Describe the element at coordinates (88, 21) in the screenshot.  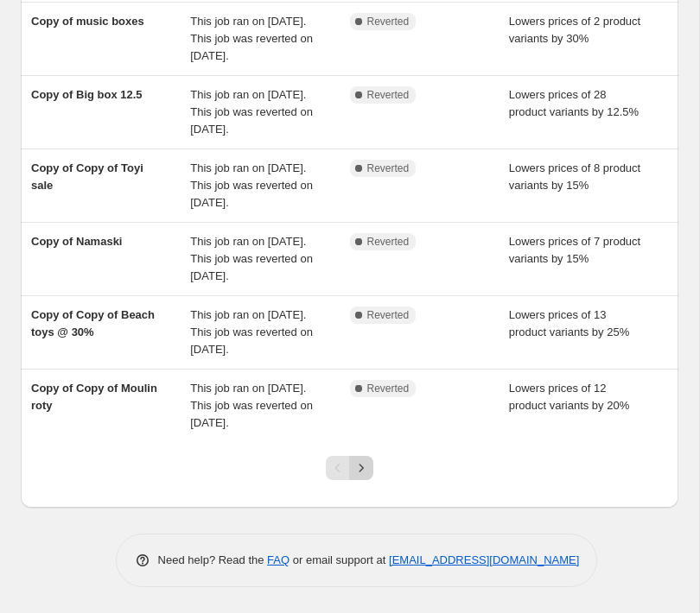
I see `span: Copy of music boxes` at that location.